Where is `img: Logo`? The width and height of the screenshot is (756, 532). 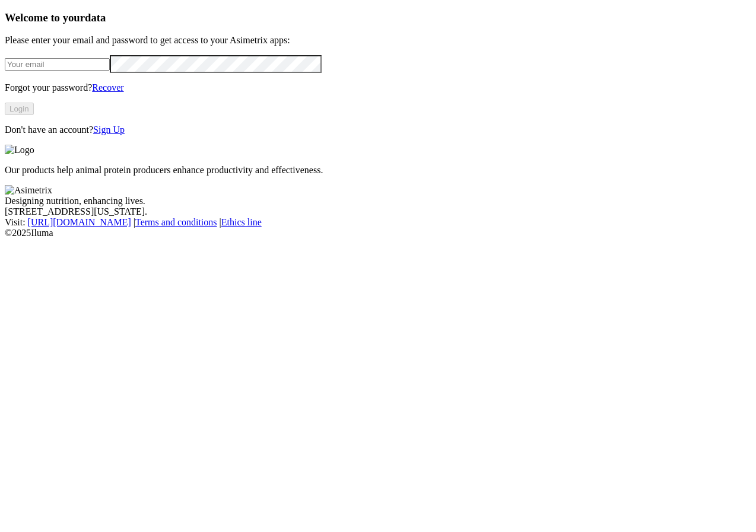
img: Logo is located at coordinates (20, 150).